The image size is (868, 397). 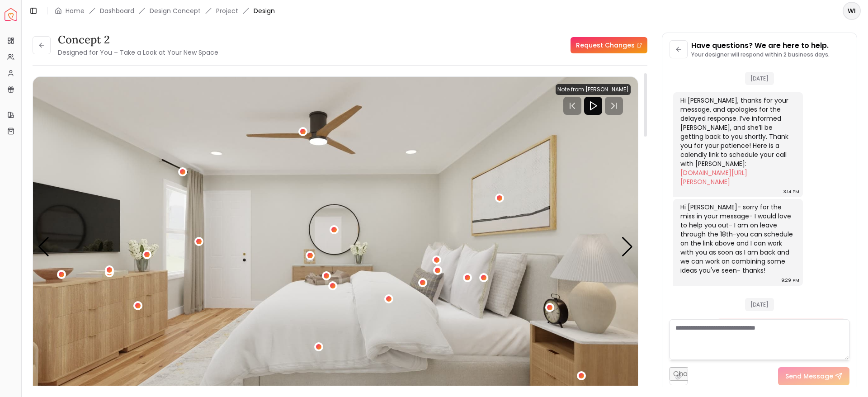 What do you see at coordinates (791, 192) in the screenshot?
I see `div: 3:14 PM` at bounding box center [791, 192].